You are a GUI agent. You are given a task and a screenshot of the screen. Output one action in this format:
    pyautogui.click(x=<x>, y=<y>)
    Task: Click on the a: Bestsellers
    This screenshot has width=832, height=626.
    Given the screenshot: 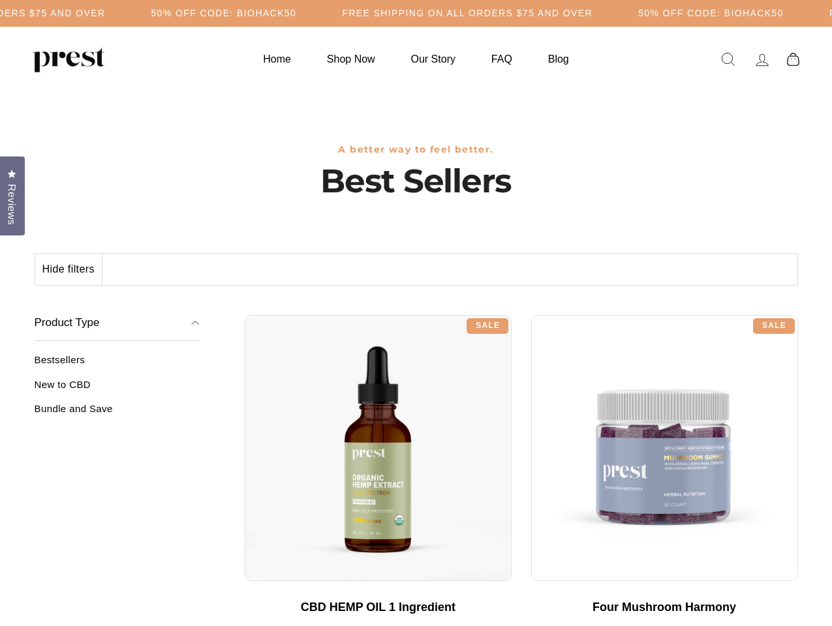 What is the action you would take?
    pyautogui.click(x=117, y=365)
    